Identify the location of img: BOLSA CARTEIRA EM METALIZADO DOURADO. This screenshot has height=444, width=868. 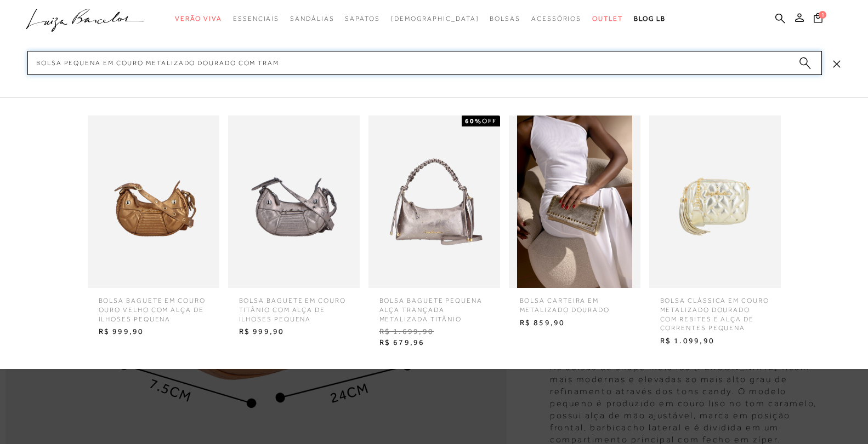
(575, 201).